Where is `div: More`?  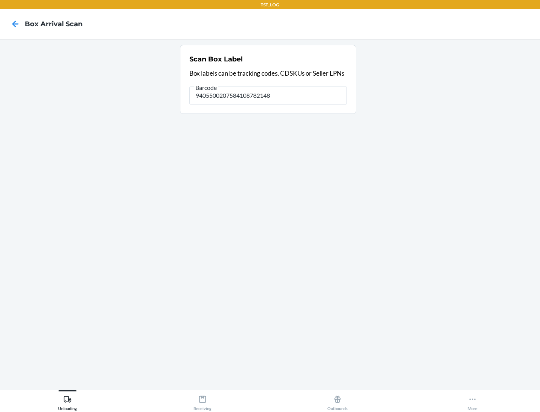
div: More is located at coordinates (472, 402).